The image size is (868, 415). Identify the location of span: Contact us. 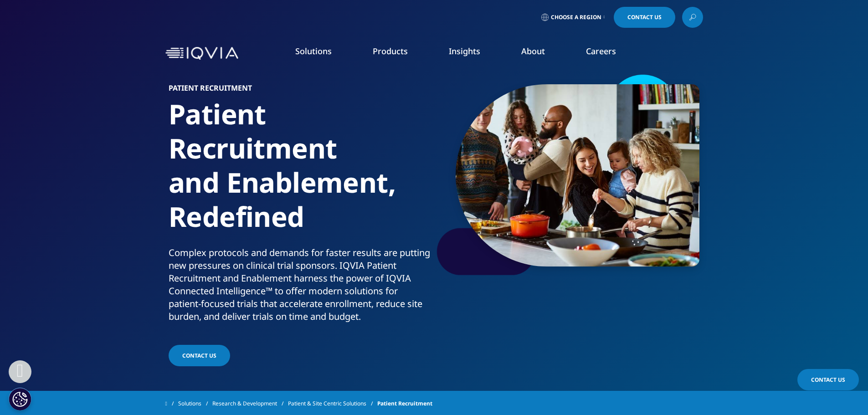
(199, 356).